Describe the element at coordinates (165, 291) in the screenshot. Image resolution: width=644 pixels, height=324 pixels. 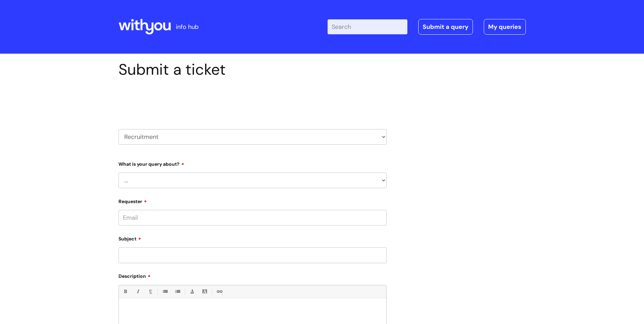
I see `a: • Unordered List (Ctrl-Shift-7)` at that location.